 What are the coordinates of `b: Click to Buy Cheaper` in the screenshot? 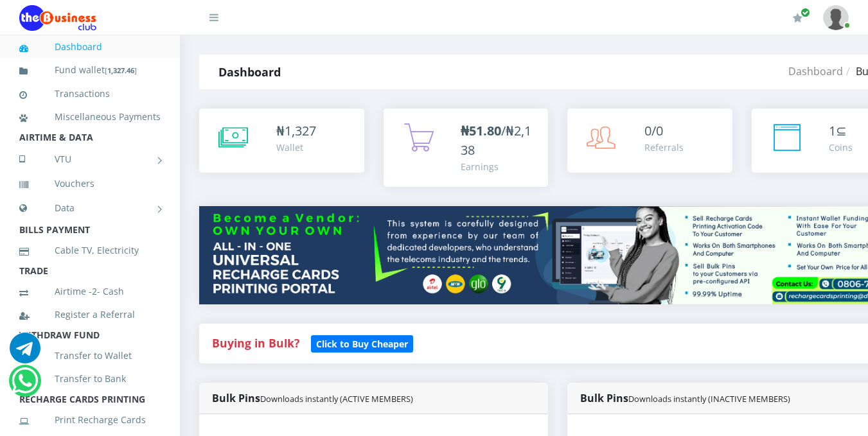 It's located at (362, 344).